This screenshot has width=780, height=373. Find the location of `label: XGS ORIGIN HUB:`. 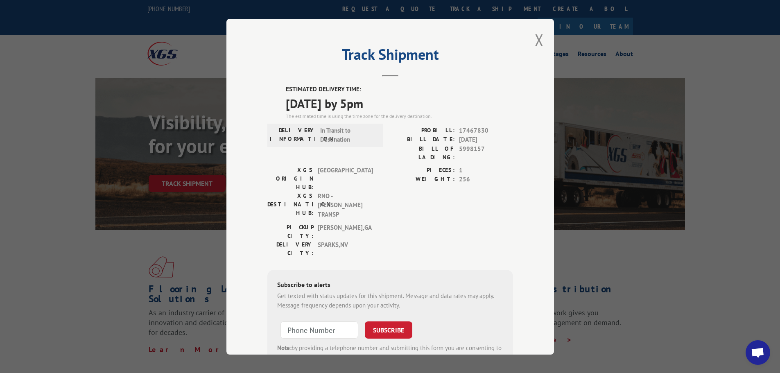

label: XGS ORIGIN HUB: is located at coordinates (290, 178).